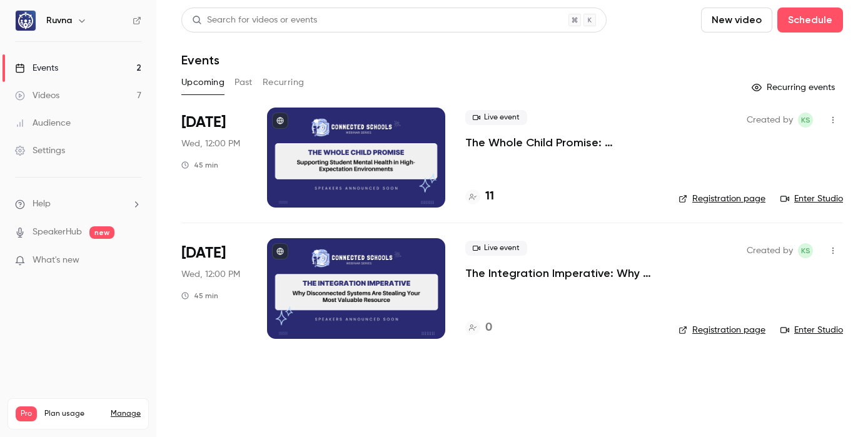  Describe the element at coordinates (737, 20) in the screenshot. I see `button: New video` at that location.